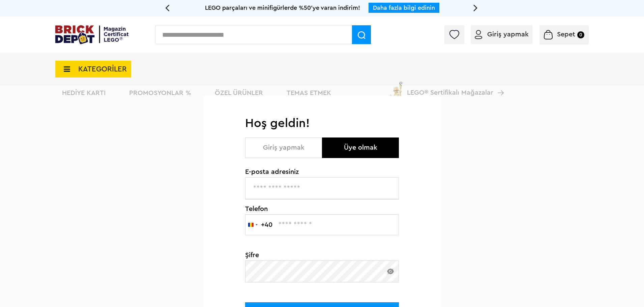 The height and width of the screenshot is (307, 644). What do you see at coordinates (103, 69) in the screenshot?
I see `font: KATEGORİLER` at bounding box center [103, 69].